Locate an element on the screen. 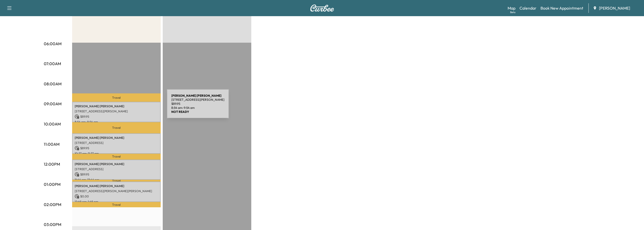  p: 12:00PM is located at coordinates (52, 164).